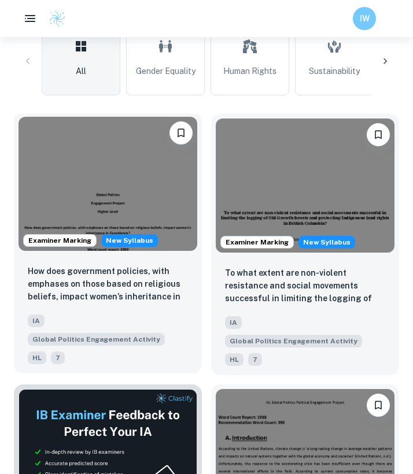  What do you see at coordinates (305, 186) in the screenshot?
I see `img: Global Politics Engagement Activity IA example thumbnail: To what extent are non-violent resistanc` at bounding box center [305, 186].